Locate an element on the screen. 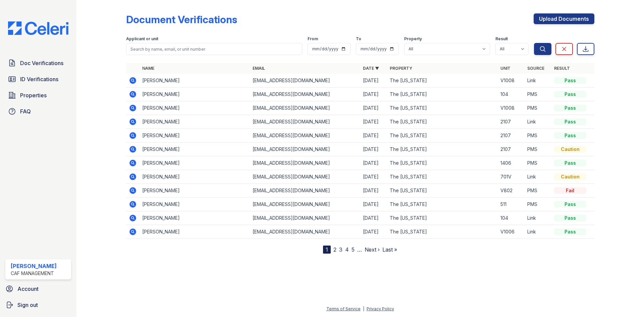 This screenshot has height=317, width=644. a: Upload Documents is located at coordinates (564, 19).